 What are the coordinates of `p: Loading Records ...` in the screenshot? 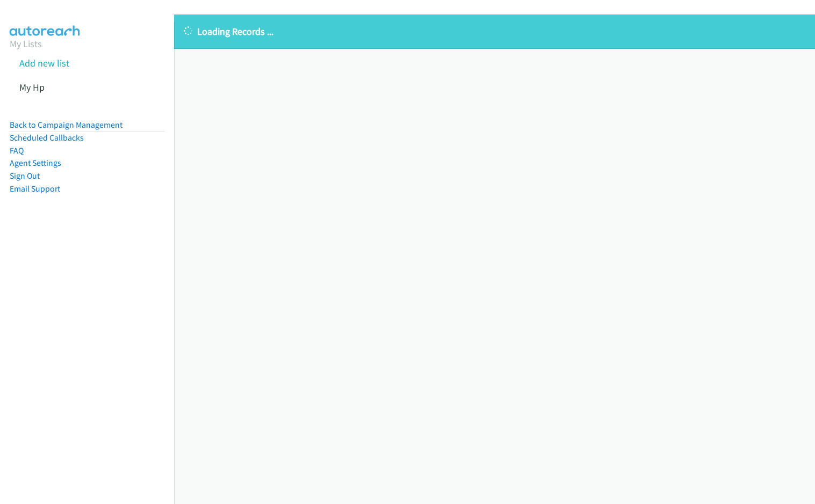 It's located at (494, 31).